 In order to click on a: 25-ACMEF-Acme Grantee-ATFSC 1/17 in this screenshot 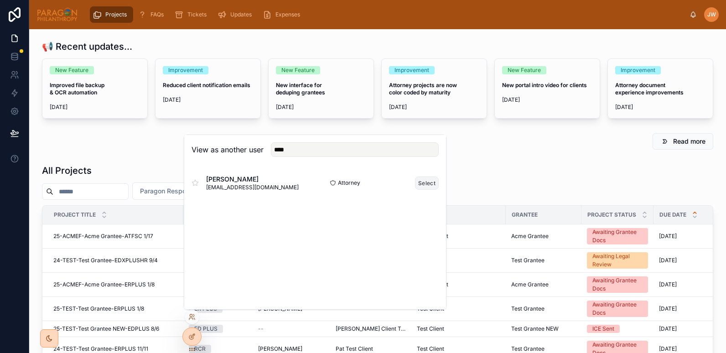, I will do `click(115, 236)`.